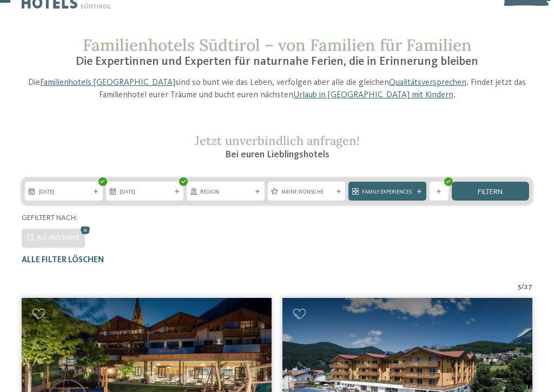 The image size is (554, 392). What do you see at coordinates (277, 141) in the screenshot?
I see `span: Jetzt unverbindlich anfragen!` at bounding box center [277, 141].